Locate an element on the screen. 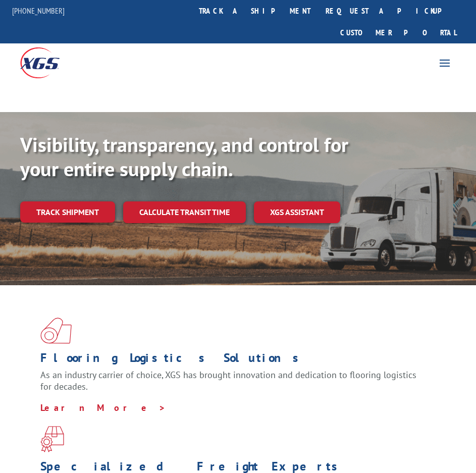 This screenshot has width=476, height=473. h1: Flooring Logistics Solutions is located at coordinates (234, 360).